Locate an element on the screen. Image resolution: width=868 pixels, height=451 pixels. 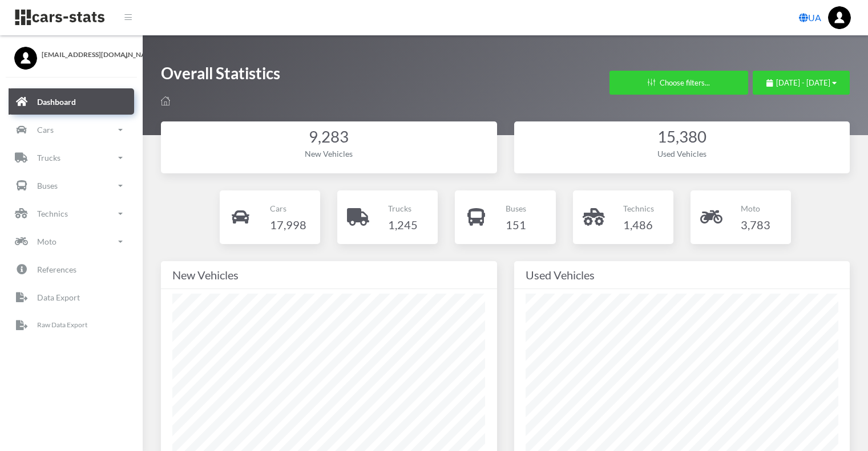
p: Dashboard is located at coordinates (56, 101).